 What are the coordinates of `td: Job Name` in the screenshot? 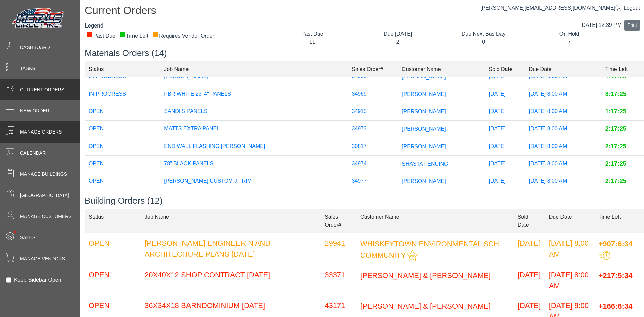 It's located at (230, 221).